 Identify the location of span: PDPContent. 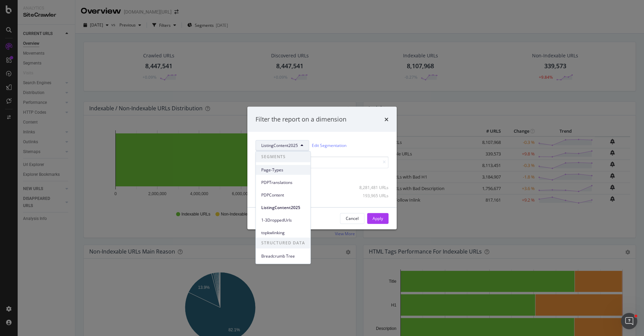
(283, 195).